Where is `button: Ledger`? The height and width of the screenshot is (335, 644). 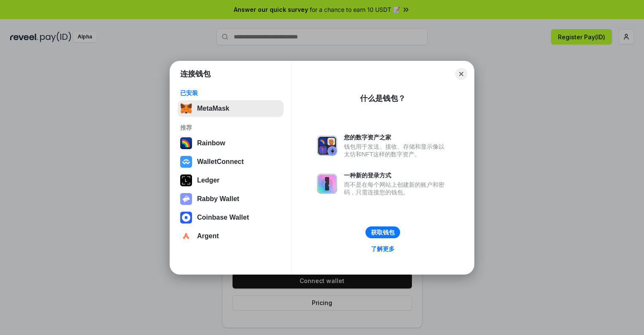 button: Ledger is located at coordinates (230, 180).